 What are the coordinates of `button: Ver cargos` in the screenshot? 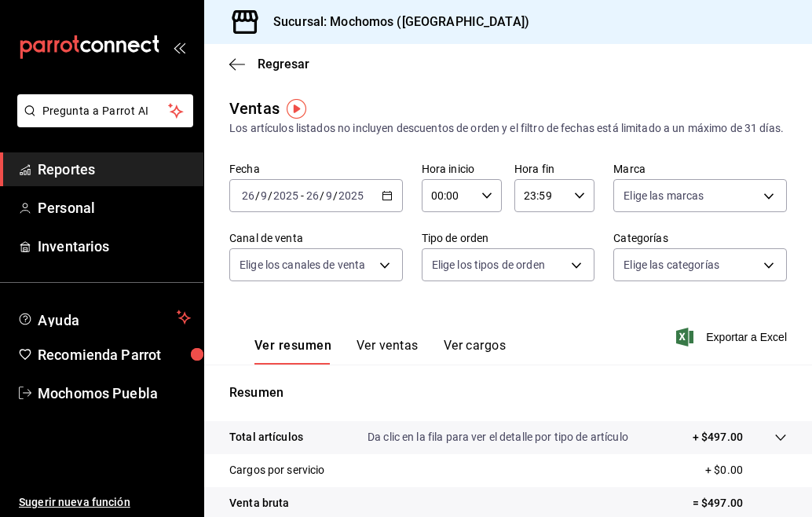 It's located at (475, 351).